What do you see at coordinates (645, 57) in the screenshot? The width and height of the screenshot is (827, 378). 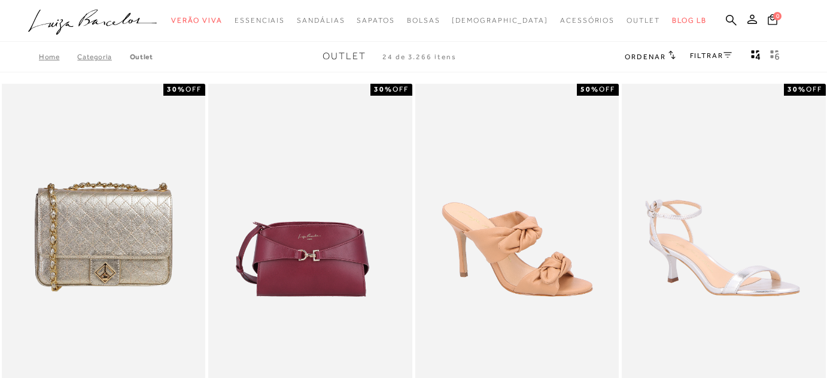 I see `span: Ordenar` at bounding box center [645, 57].